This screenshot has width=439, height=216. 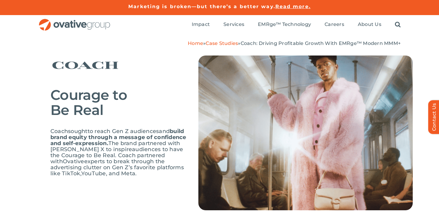 What do you see at coordinates (133, 174) in the screenshot?
I see `span: ta` at bounding box center [133, 174].